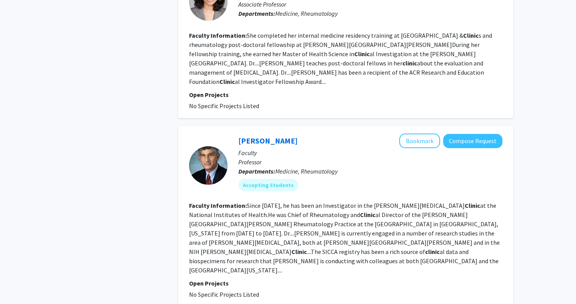 The image size is (576, 304). I want to click on button: Add Alan Baer to Bookmarks, so click(420, 141).